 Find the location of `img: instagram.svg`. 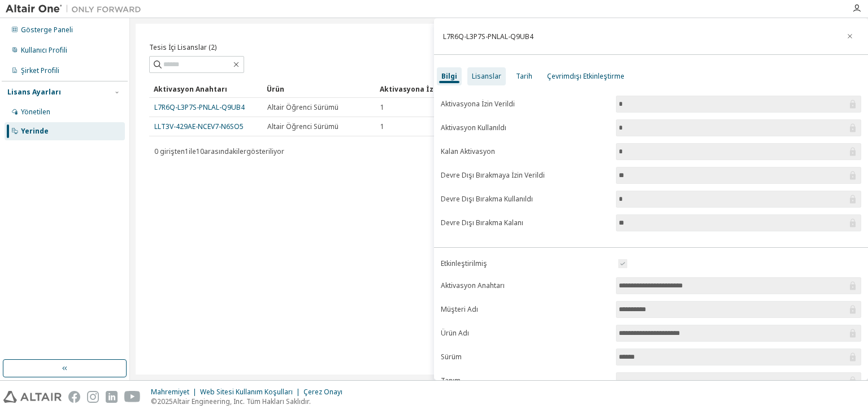

img: instagram.svg is located at coordinates (93, 396).